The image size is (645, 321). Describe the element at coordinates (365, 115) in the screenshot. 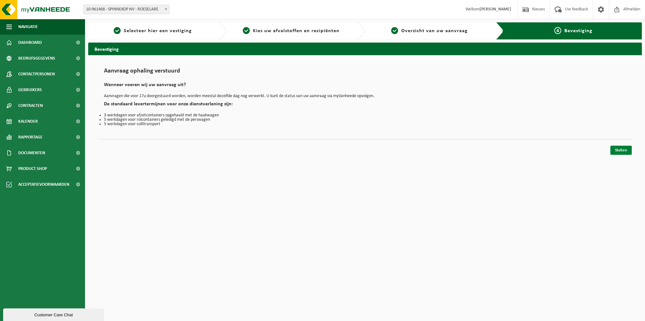

I see `li: 3 werkdagen voor afzetcontainers opgehaald met de haakwagen` at that location.